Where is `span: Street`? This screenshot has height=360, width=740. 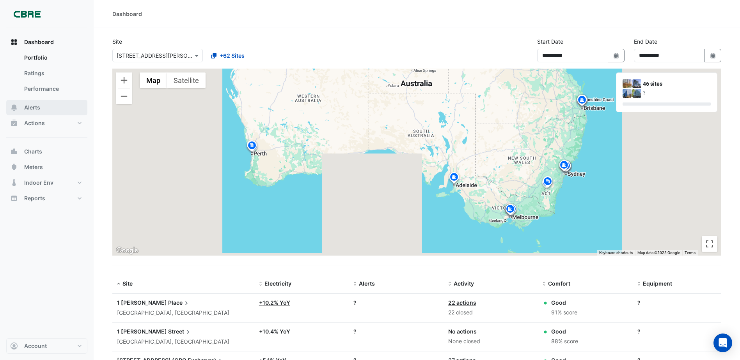 span: Street is located at coordinates (180, 332).